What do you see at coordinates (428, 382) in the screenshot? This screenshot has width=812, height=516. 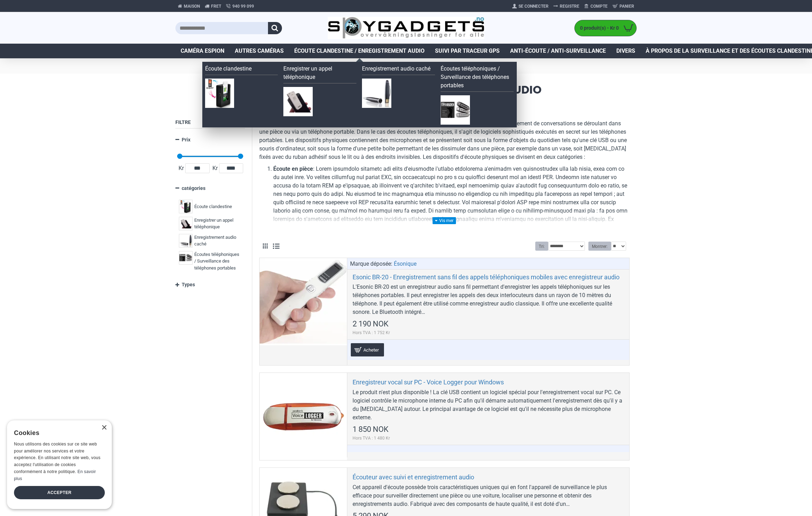 I see `a: Enregistreur vocal sur PC - Voice Logger pour Windows` at bounding box center [428, 382].